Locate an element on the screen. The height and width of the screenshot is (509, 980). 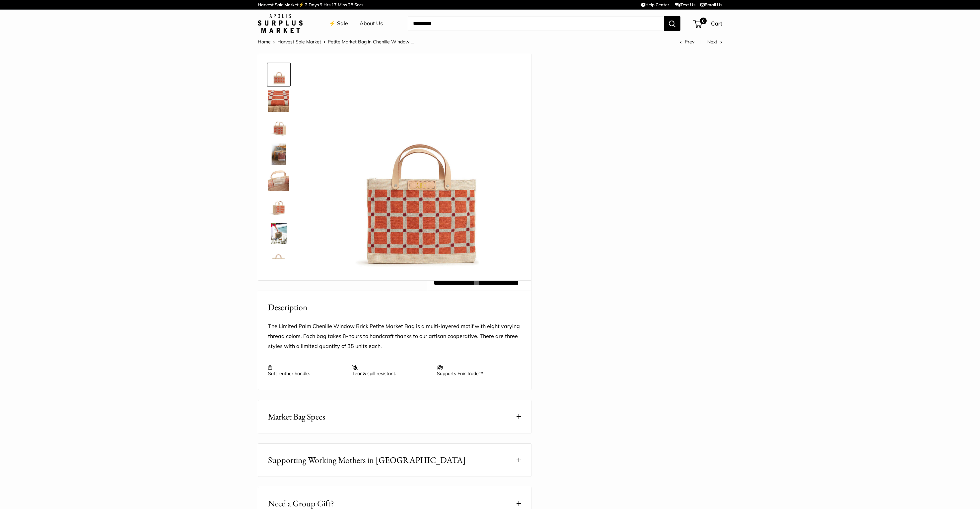
span: 2 is located at coordinates (306, 5).